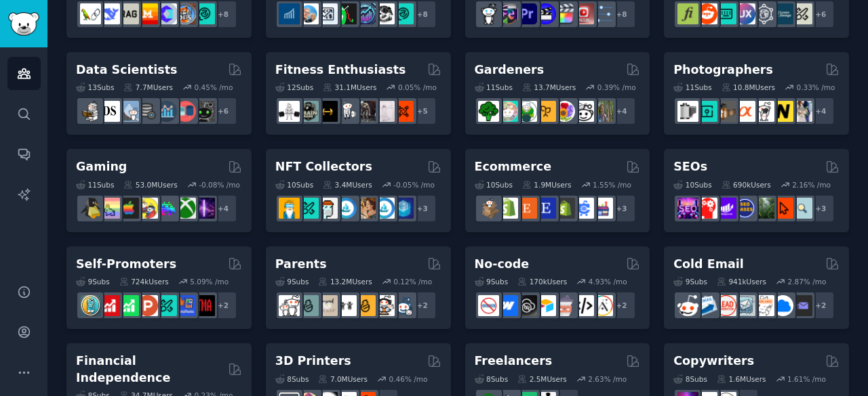  Describe the element at coordinates (526, 111) in the screenshot. I see `img: SavageGarden` at that location.